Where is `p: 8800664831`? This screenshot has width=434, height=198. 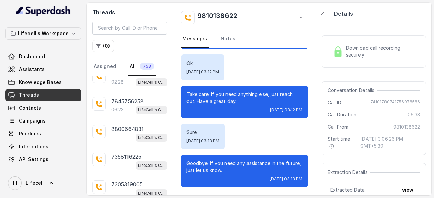 p: 8800664831 is located at coordinates (128, 129).